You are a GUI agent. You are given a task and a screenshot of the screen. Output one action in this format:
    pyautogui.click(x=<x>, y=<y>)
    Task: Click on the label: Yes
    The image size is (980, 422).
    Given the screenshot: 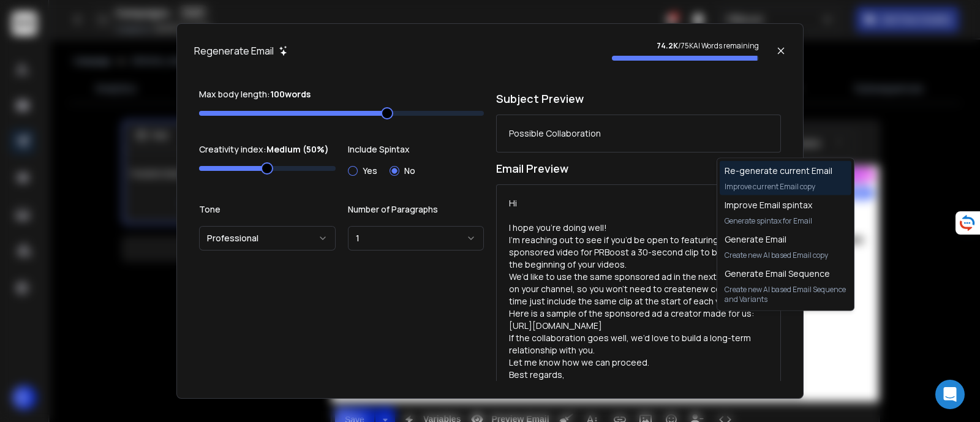 What is the action you would take?
    pyautogui.click(x=370, y=171)
    